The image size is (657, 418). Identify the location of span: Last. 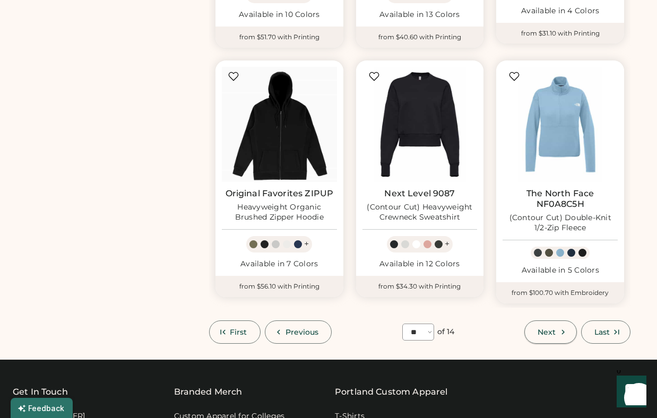
(602, 332).